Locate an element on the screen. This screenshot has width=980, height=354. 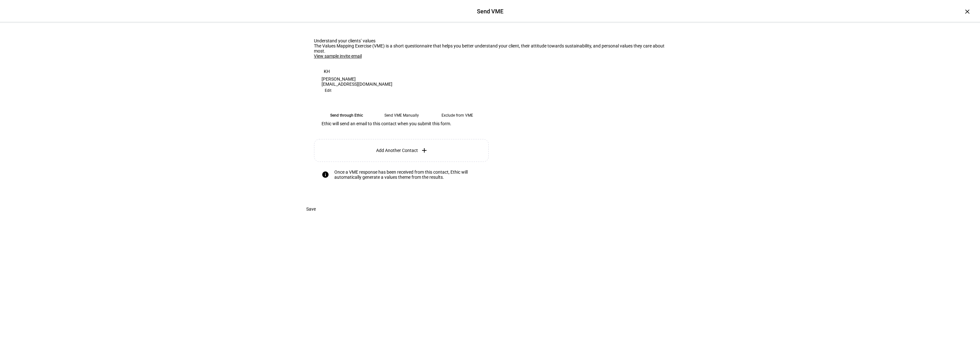
button: Save is located at coordinates (312, 209).